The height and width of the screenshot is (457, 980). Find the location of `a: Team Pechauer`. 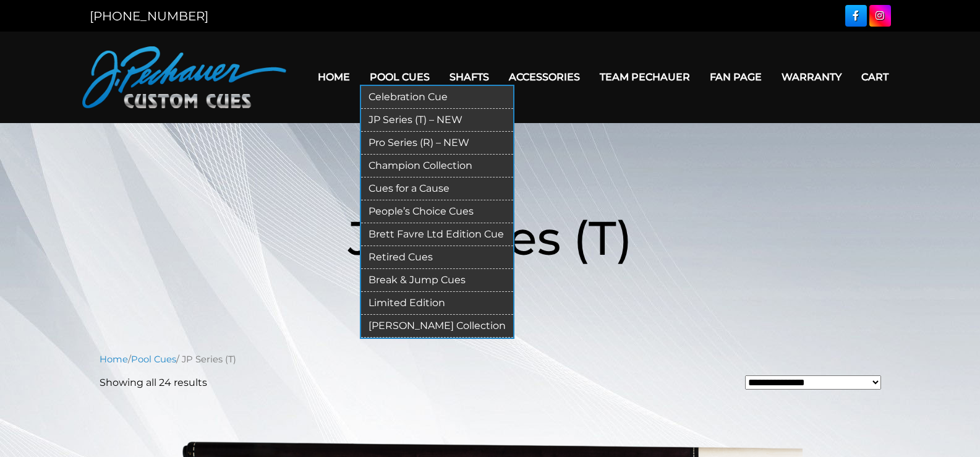

a: Team Pechauer is located at coordinates (645, 77).